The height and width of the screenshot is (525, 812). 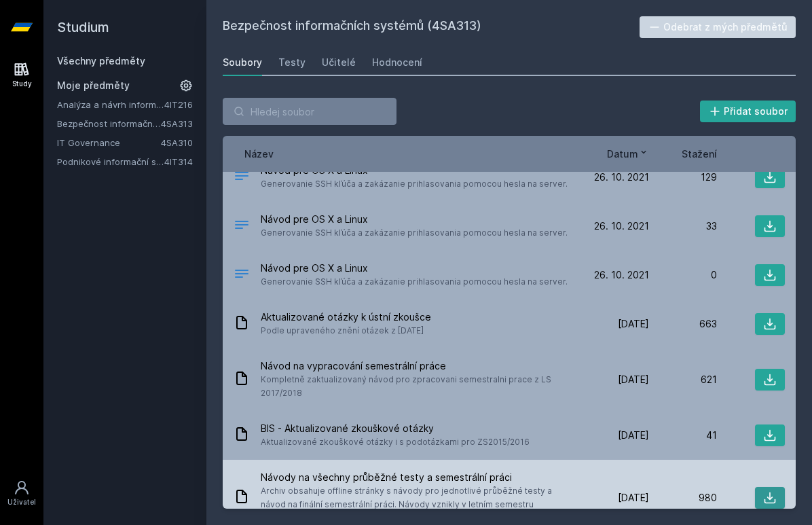 I want to click on h2: Bezpečnost informačních systémů (4SA313), so click(x=431, y=28).